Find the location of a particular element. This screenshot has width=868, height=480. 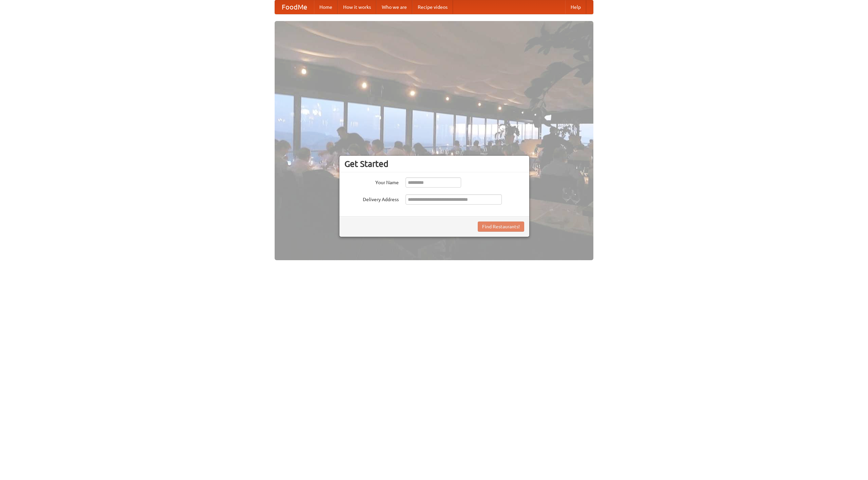

a: Help is located at coordinates (576, 7).